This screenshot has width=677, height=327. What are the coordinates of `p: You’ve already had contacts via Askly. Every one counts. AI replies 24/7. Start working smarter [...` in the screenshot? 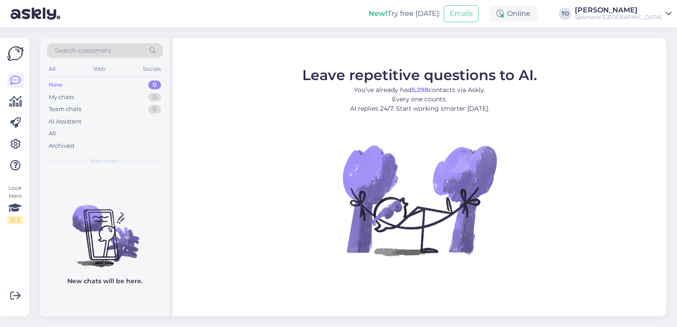 It's located at (420, 99).